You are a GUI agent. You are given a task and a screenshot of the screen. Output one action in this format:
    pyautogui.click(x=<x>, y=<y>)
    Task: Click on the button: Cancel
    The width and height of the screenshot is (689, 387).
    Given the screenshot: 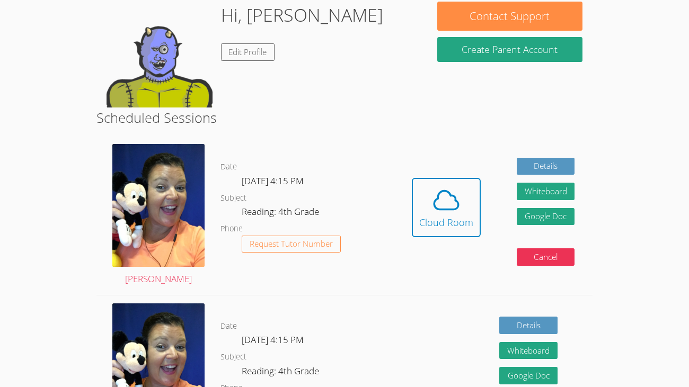 What is the action you would take?
    pyautogui.click(x=546, y=257)
    